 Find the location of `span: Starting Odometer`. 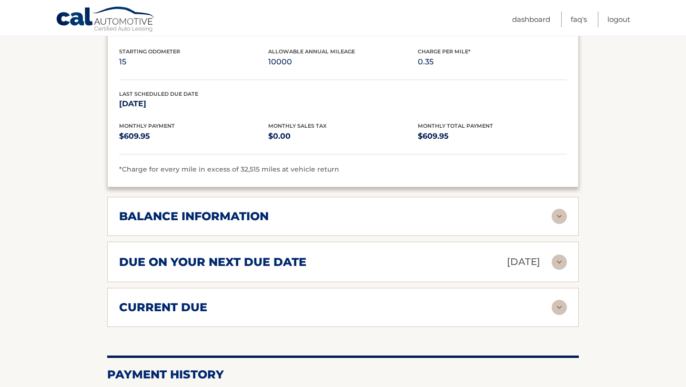

span: Starting Odometer is located at coordinates (150, 51).